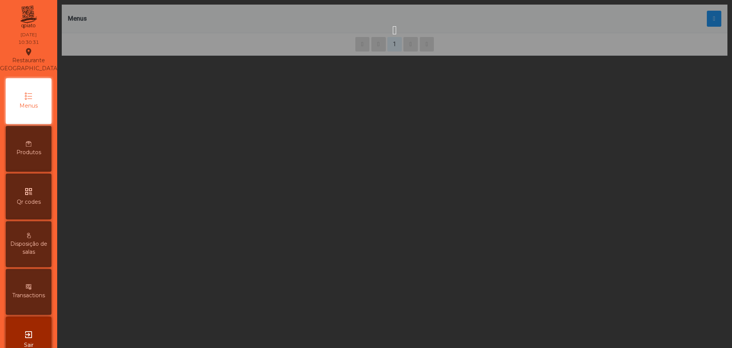 Image resolution: width=732 pixels, height=348 pixels. What do you see at coordinates (29, 106) in the screenshot?
I see `span: Menus` at bounding box center [29, 106].